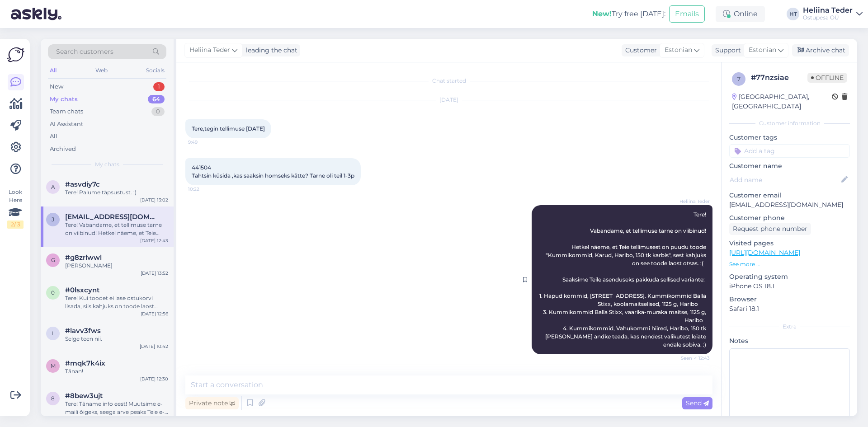 This screenshot has width=868, height=427. Describe the element at coordinates (159, 87) in the screenshot. I see `div: 1` at that location.